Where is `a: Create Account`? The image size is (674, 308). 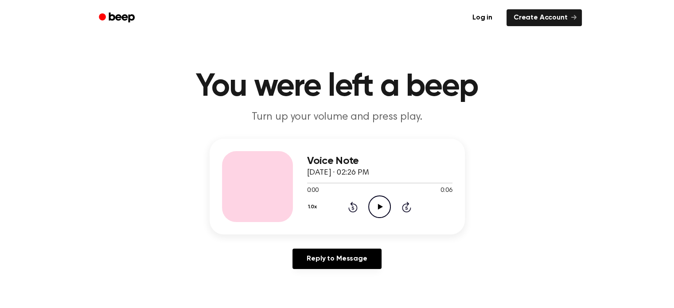 a: Create Account is located at coordinates (544, 18).